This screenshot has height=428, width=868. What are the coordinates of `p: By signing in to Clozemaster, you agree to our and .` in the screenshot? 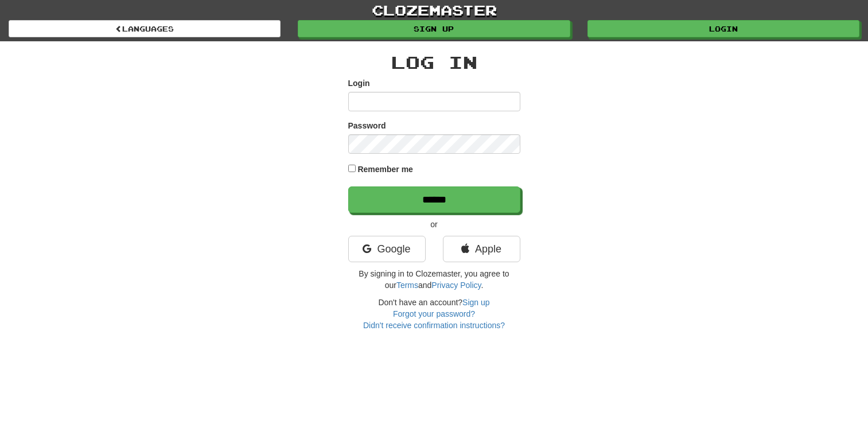 It's located at (434, 279).